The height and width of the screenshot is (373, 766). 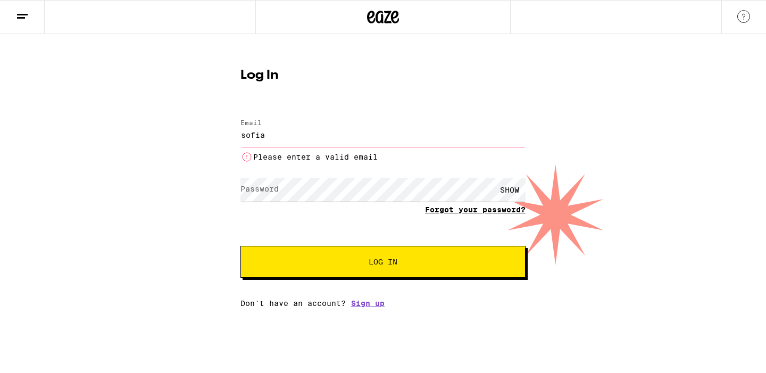 What do you see at coordinates (35, 12) in the screenshot?
I see `span: Help` at bounding box center [35, 12].